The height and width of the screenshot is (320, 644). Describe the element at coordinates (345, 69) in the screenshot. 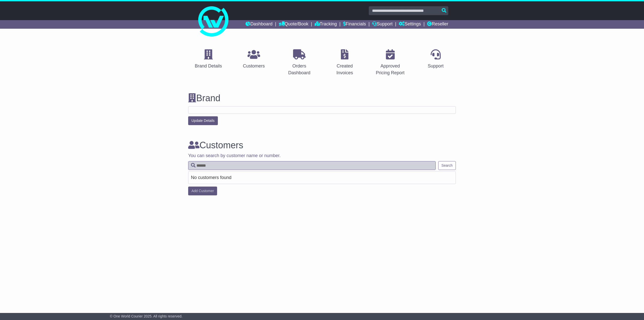

I see `div: Created Invoices` at that location.